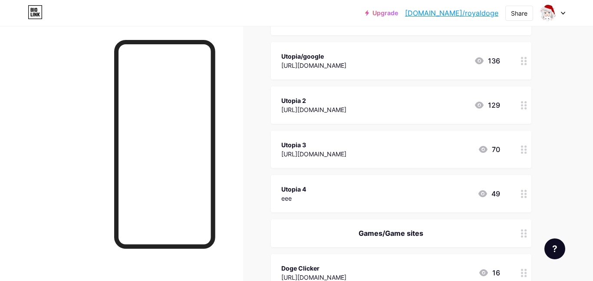 Image resolution: width=593 pixels, height=281 pixels. What do you see at coordinates (293, 189) in the screenshot?
I see `div: Utopia 4` at bounding box center [293, 189].